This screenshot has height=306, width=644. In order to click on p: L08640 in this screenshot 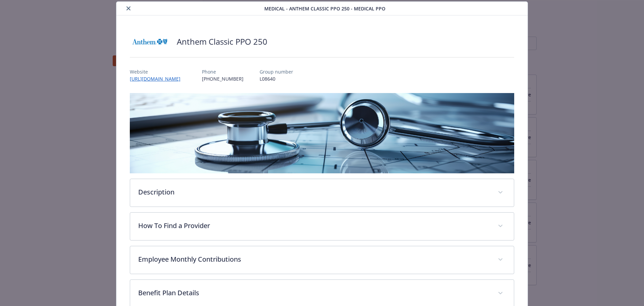, I will do `click(277, 78)`.